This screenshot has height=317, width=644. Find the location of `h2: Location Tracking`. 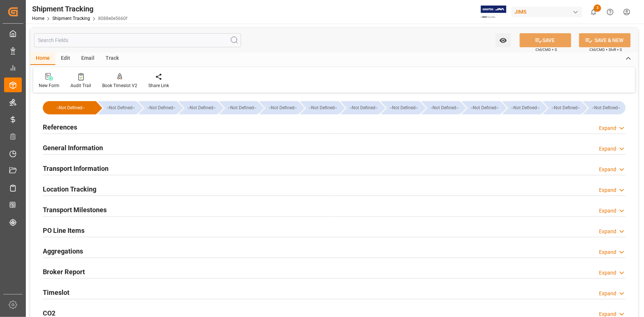

h2: Location Tracking is located at coordinates (69, 189).